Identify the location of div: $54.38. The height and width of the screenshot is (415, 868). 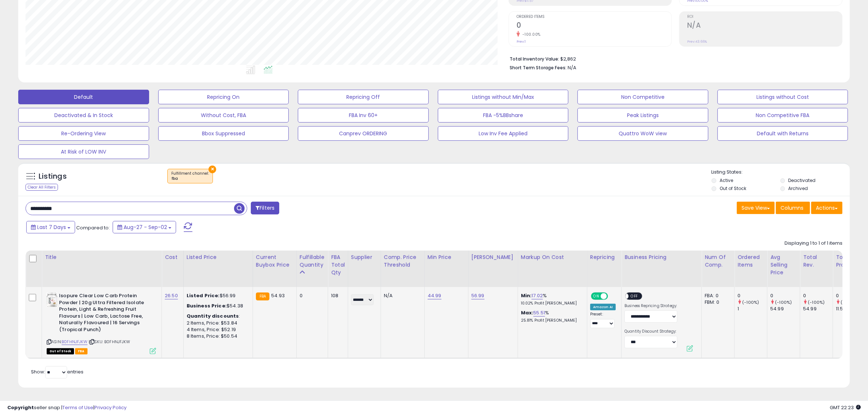
(217, 306).